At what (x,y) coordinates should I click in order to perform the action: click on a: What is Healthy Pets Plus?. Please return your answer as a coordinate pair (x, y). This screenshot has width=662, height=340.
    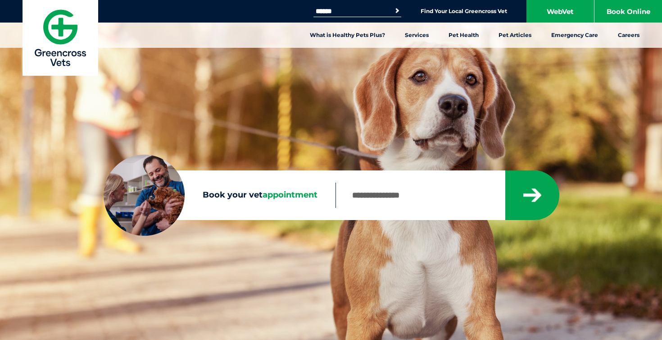
    Looking at the image, I should click on (347, 35).